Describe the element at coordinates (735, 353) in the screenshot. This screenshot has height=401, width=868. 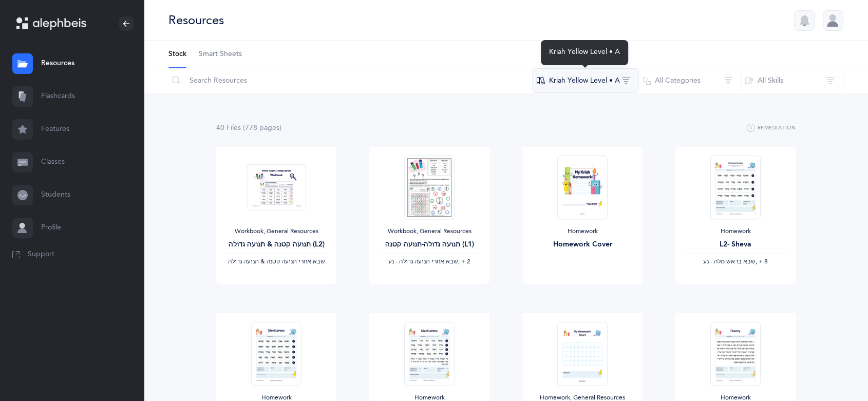
I see `img: Homework_L6_Fluency_Y_EN_thumbnail_1731220590.png` at that location.